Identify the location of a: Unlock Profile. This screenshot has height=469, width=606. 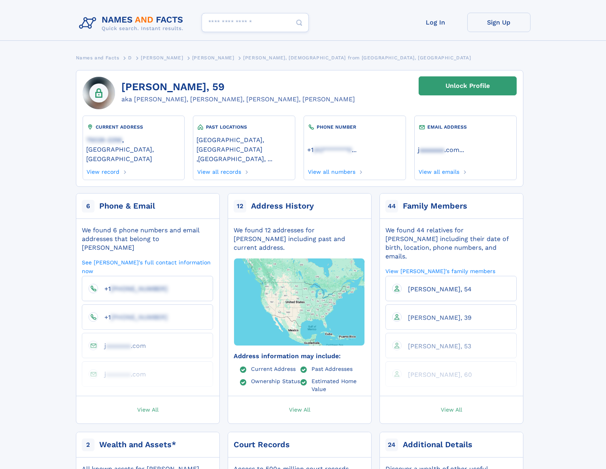
(468, 86).